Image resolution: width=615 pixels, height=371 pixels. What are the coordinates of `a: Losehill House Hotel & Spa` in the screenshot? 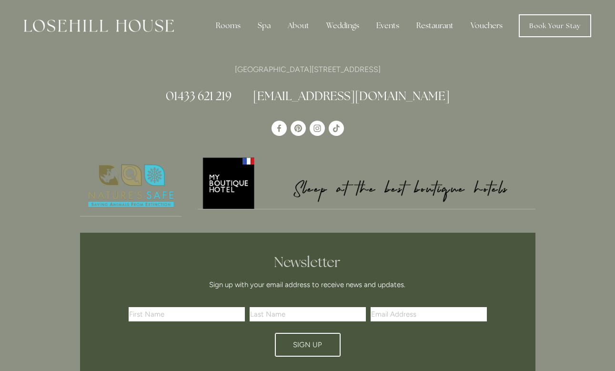 It's located at (279, 128).